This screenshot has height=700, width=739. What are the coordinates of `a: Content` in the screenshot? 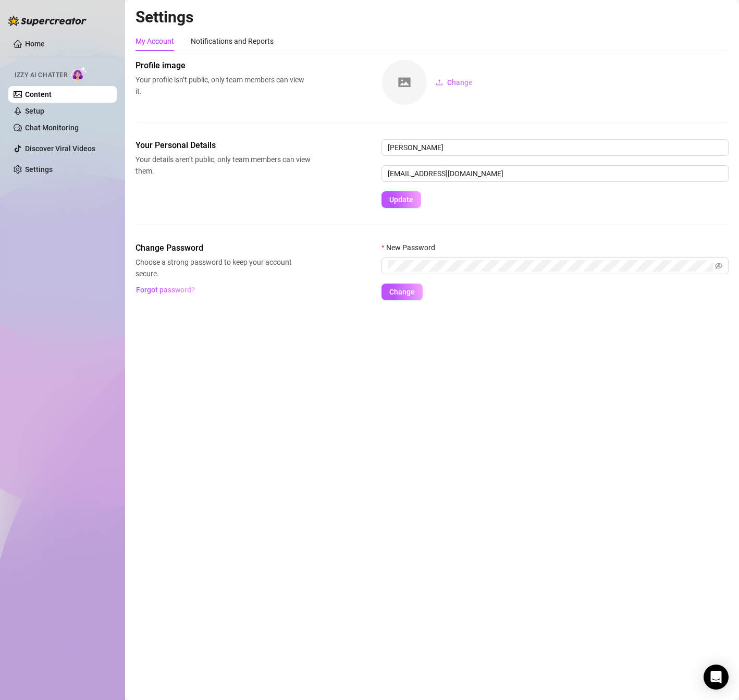 It's located at (38, 94).